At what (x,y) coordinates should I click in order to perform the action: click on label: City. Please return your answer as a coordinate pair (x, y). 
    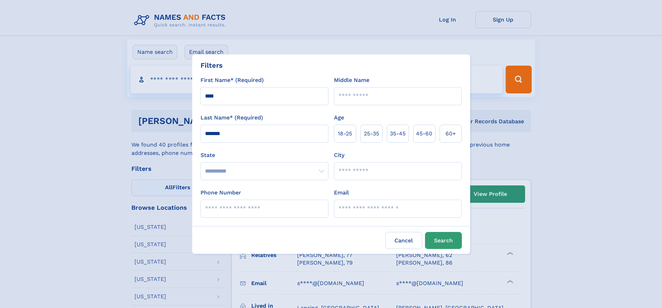
    Looking at the image, I should click on (339, 155).